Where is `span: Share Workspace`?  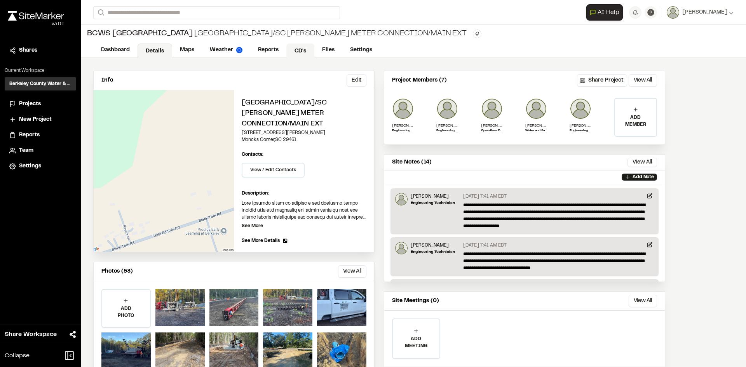
span: Share Workspace is located at coordinates (31, 335).